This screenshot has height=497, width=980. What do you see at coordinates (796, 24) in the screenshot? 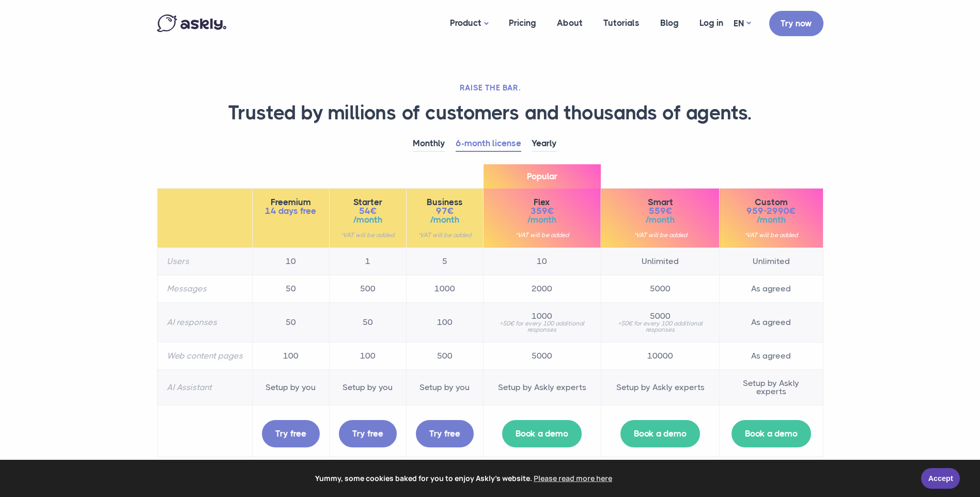
I see `a: Try now` at bounding box center [796, 24].